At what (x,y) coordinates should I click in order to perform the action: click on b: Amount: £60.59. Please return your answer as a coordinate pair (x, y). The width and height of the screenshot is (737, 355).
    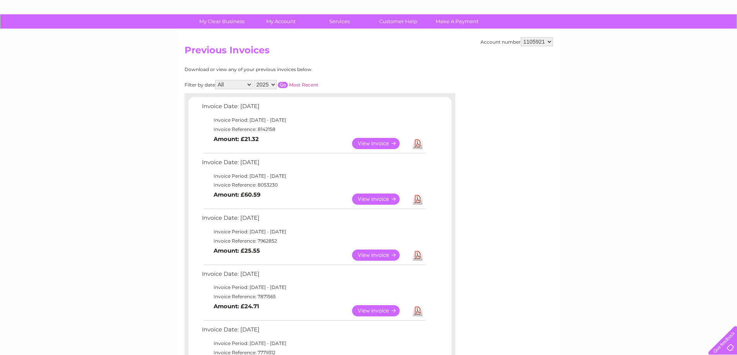
    Looking at the image, I should click on (237, 195).